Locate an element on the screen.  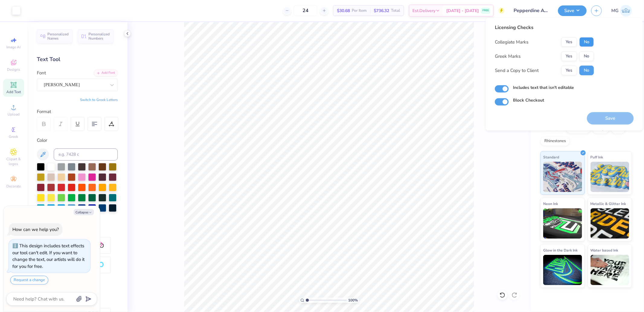
div: Collegiate Marks is located at coordinates (512, 42).